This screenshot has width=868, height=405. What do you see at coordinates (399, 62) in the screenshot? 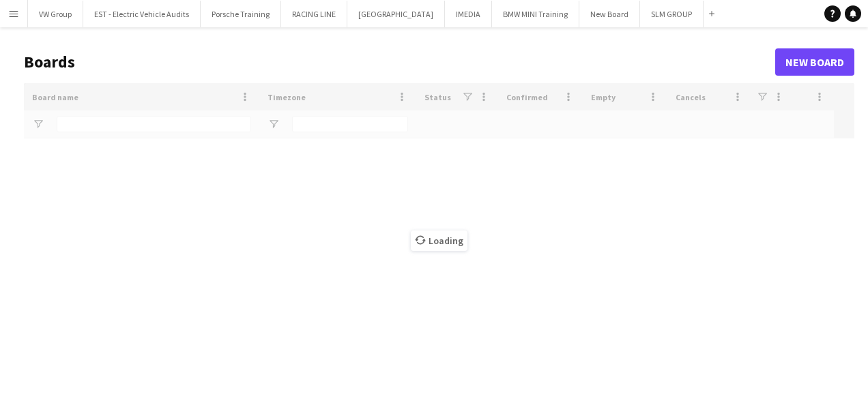
I see `h1: Boards` at bounding box center [399, 62].